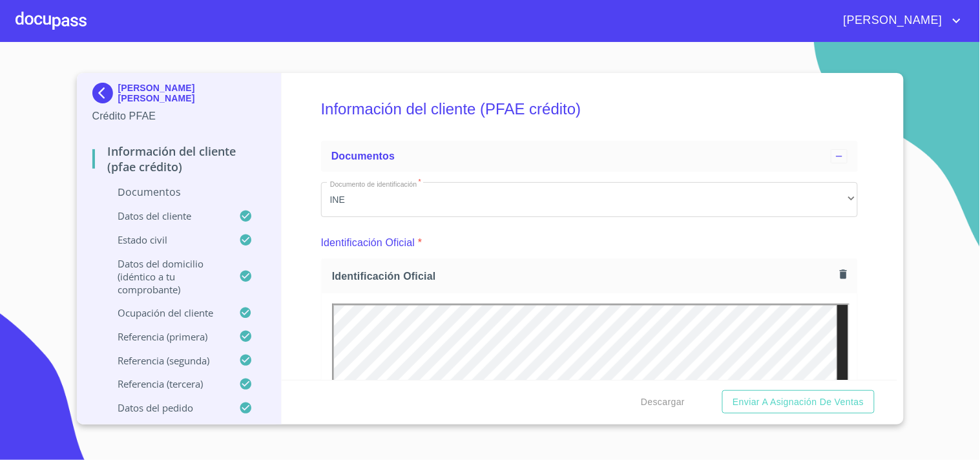  What do you see at coordinates (590, 109) in the screenshot?
I see `h5: Información del cliente (PFAE crédito)` at bounding box center [590, 109].